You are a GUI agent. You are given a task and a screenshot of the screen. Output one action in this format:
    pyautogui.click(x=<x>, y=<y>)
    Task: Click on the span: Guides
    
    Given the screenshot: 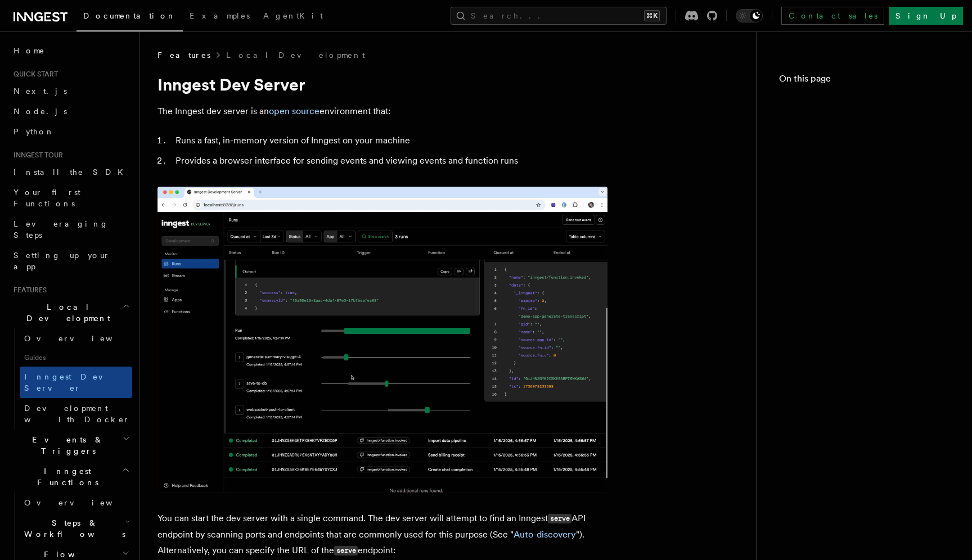 What is the action you would take?
    pyautogui.click(x=76, y=358)
    